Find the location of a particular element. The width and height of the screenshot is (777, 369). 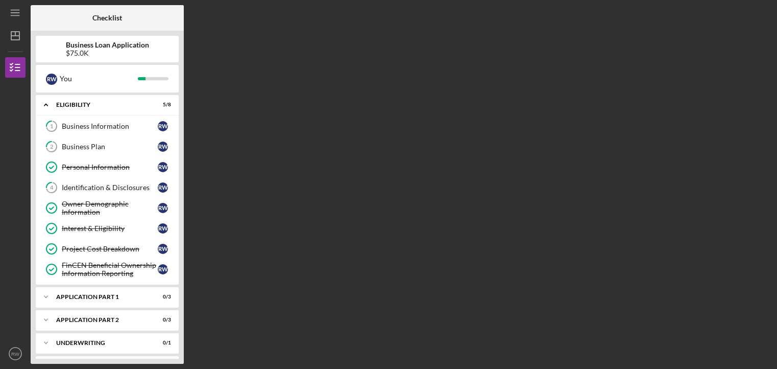

tspan: 2 is located at coordinates (52, 147).